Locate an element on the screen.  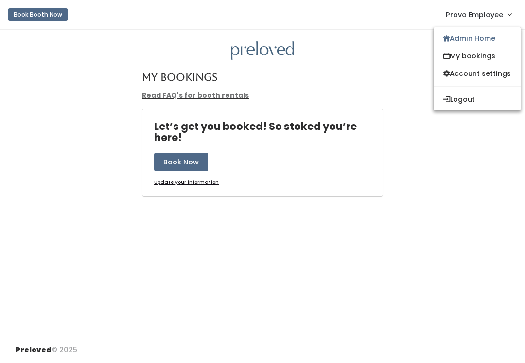
a: Provo Employee is located at coordinates (478, 14).